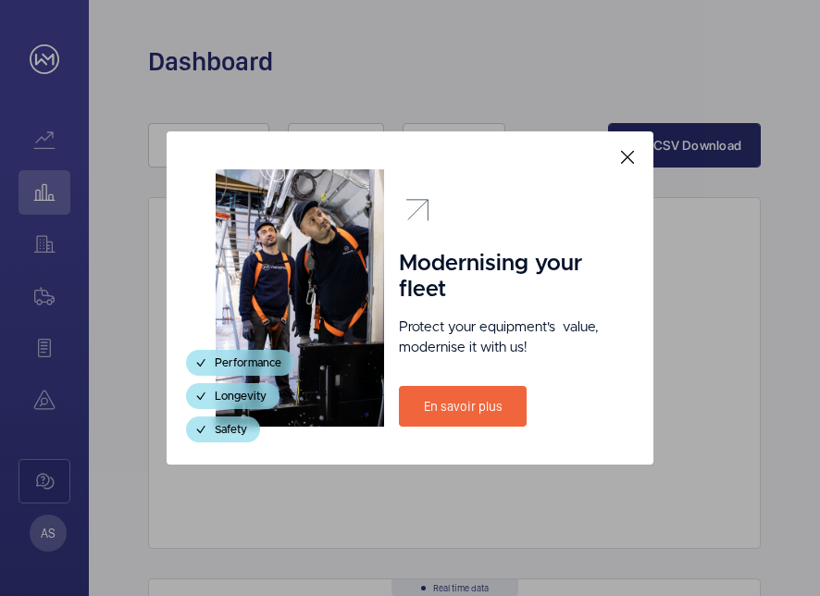 This screenshot has height=596, width=820. What do you see at coordinates (232, 396) in the screenshot?
I see `div: Longevity` at bounding box center [232, 396].